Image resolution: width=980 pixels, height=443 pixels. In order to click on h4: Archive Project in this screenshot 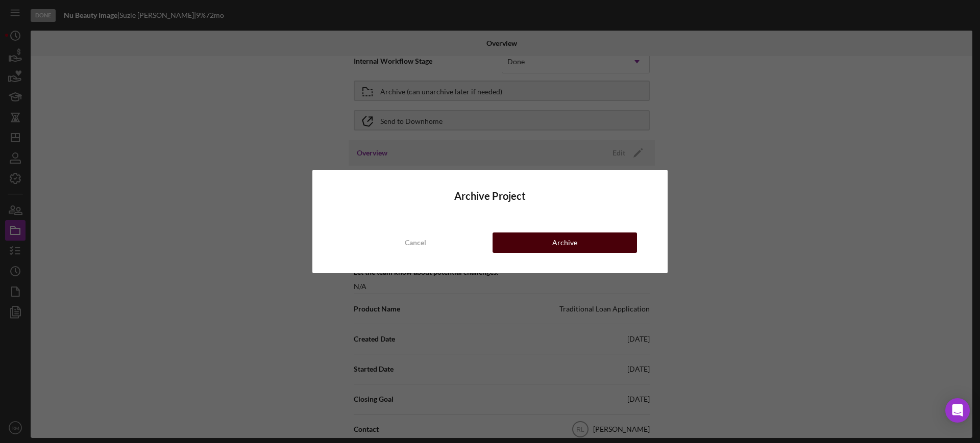, I will do `click(490, 196)`.